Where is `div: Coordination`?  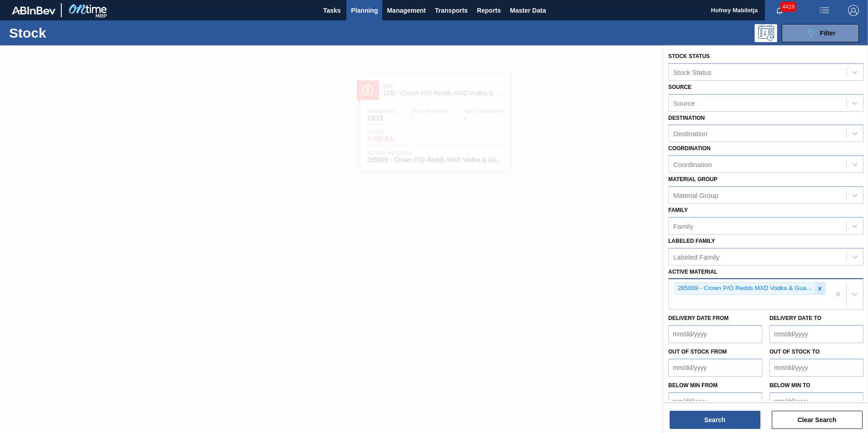 div: Coordination is located at coordinates (692, 164).